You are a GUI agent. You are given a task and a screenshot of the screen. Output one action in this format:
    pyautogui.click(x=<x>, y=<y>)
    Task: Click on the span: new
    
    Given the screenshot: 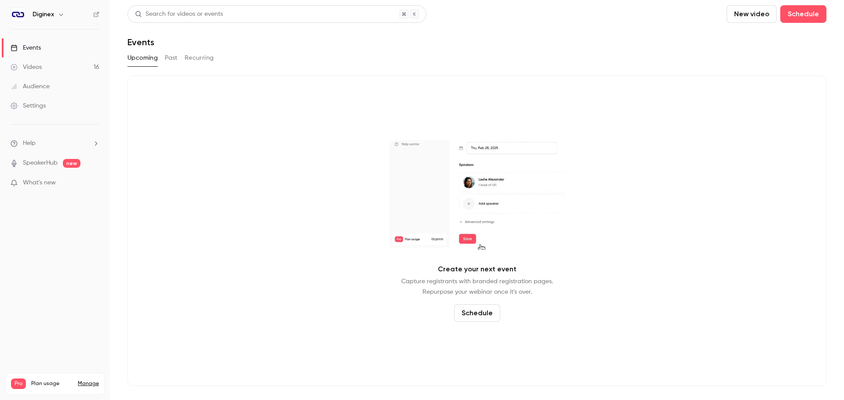 What is the action you would take?
    pyautogui.click(x=72, y=163)
    